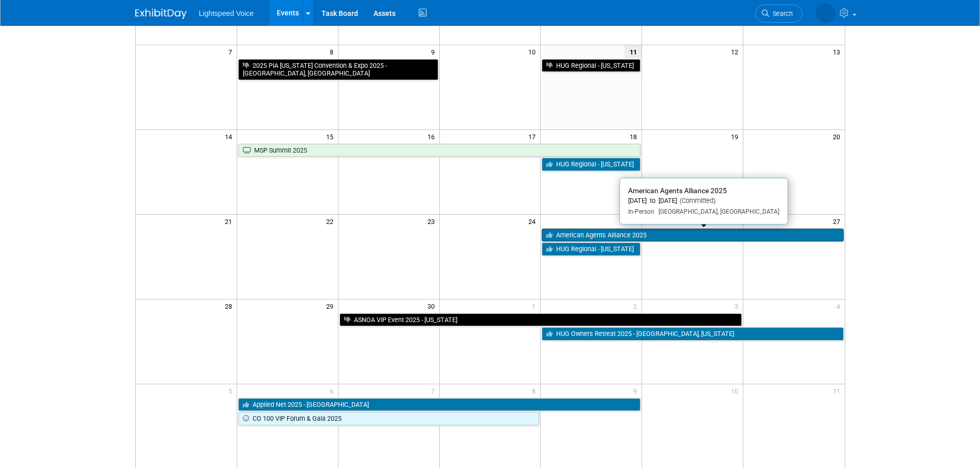 The width and height of the screenshot is (980, 468). What do you see at coordinates (637, 306) in the screenshot?
I see `span: 2` at bounding box center [637, 306].